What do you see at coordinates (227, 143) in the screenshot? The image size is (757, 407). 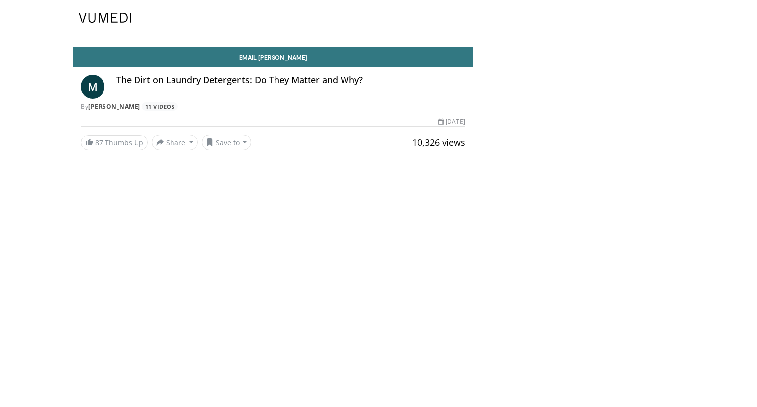 I see `button: Save to` at bounding box center [227, 143].